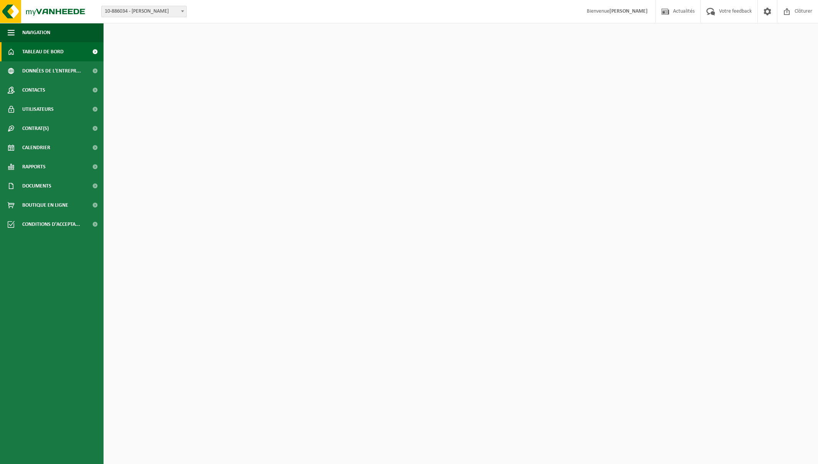 The image size is (818, 464). I want to click on span: Conditions d'accepta..., so click(51, 224).